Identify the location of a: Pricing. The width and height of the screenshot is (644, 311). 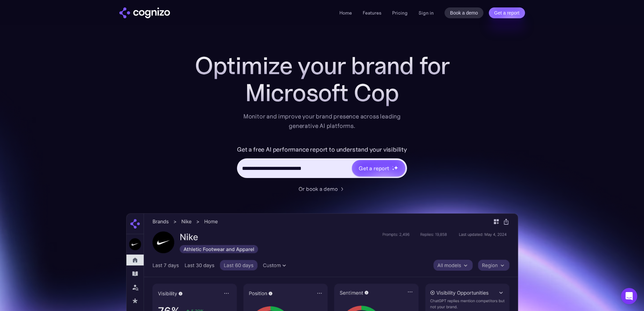
(400, 13).